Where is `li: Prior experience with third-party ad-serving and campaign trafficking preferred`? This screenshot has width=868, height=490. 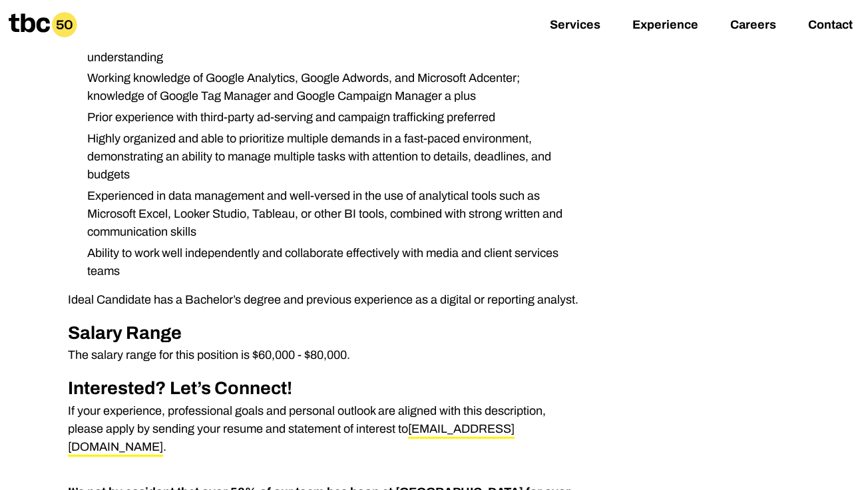 li: Prior experience with third-party ad-serving and campaign trafficking preferred is located at coordinates (328, 117).